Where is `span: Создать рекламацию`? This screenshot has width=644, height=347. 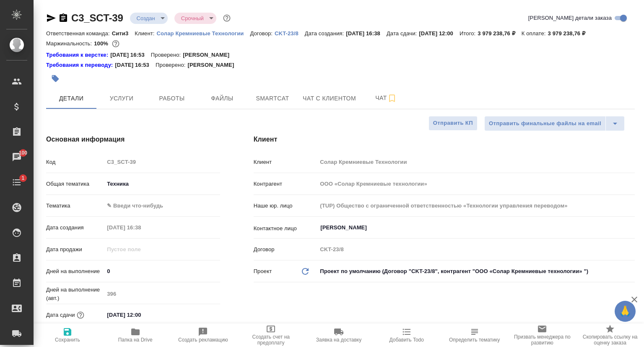
span: Создать рекламацию is located at coordinates (203, 340).